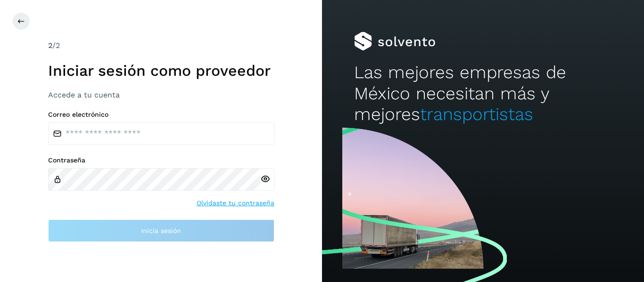  What do you see at coordinates (483, 93) in the screenshot?
I see `h2: Las mejores empresas de México necesitan más y mejores` at bounding box center [483, 93].